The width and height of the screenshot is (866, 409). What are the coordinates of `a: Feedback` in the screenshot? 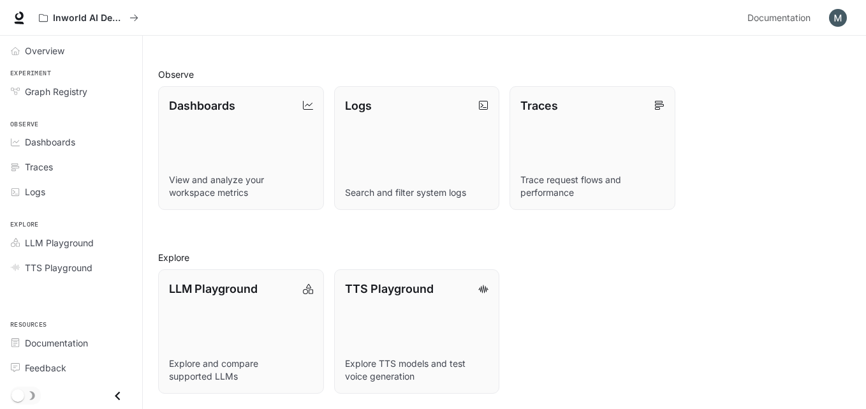 It's located at (71, 367).